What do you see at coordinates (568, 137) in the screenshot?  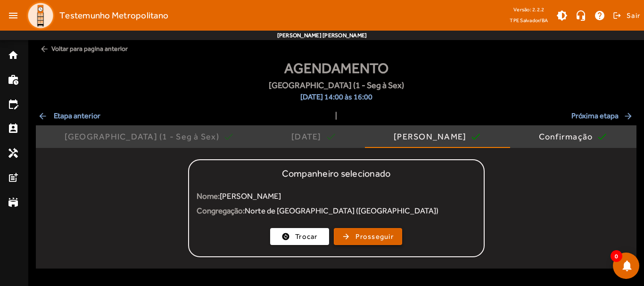 I see `div: Confirmação` at bounding box center [568, 137].